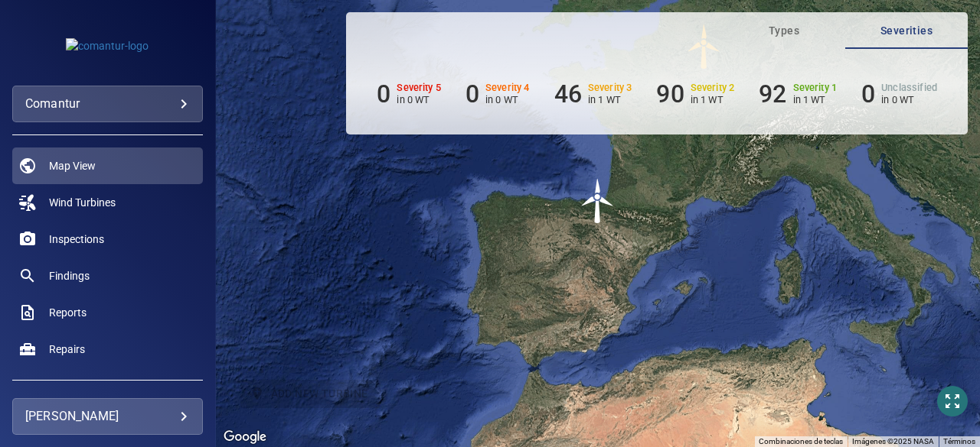 This screenshot has width=980, height=447. What do you see at coordinates (76, 240) in the screenshot?
I see `span: Inspections` at bounding box center [76, 240].